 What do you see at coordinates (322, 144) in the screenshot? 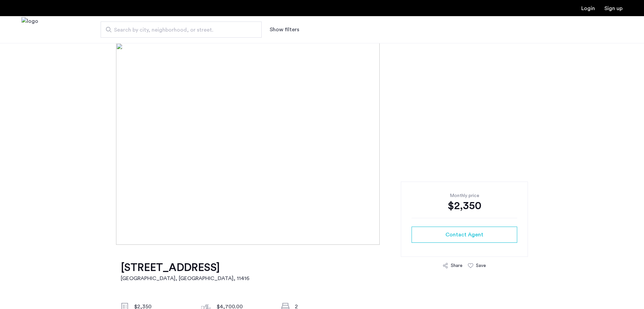
I see `img: [object%20Object]` at bounding box center [322, 144].